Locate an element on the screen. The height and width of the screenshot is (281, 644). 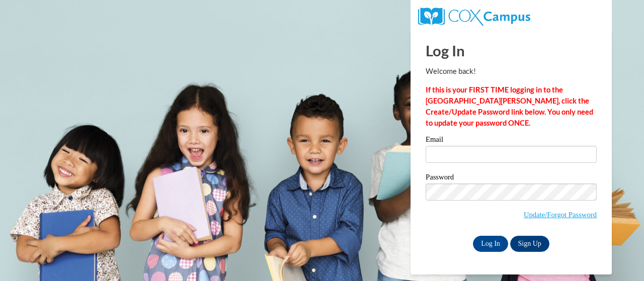
a: Update/Forgot Password is located at coordinates (560, 215).